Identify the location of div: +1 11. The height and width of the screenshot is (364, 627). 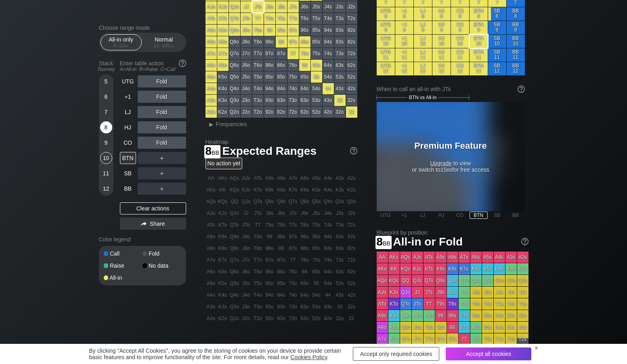
(404, 55).